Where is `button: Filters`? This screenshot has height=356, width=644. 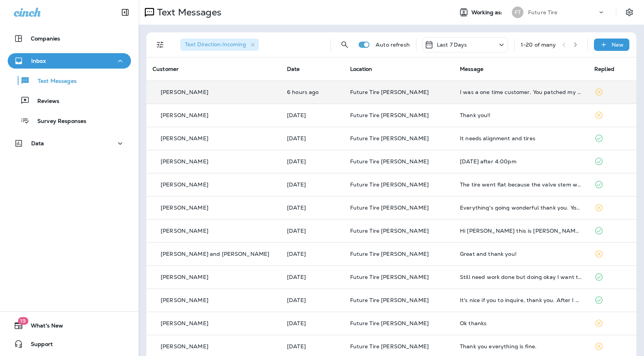
button: Filters is located at coordinates (160, 45).